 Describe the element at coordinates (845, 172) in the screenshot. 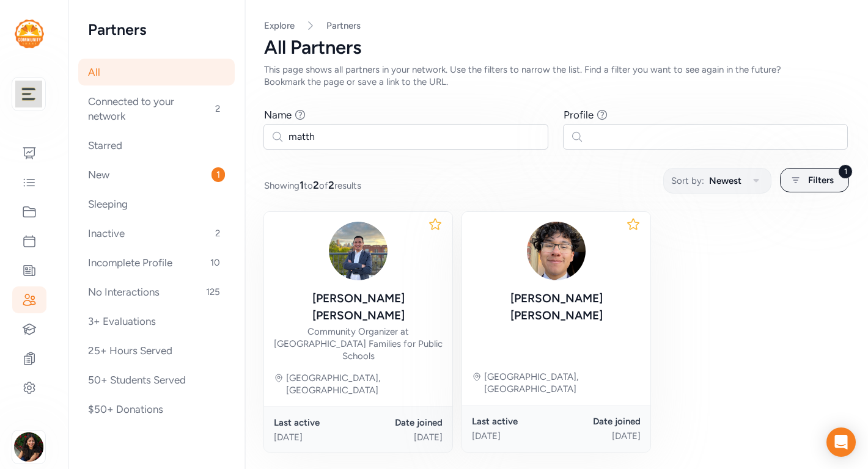

I see `div: 1` at that location.